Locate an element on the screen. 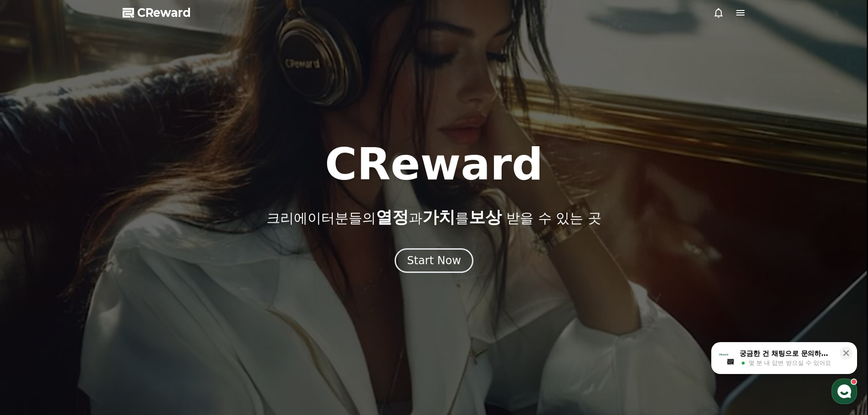  span: CReward is located at coordinates (164, 13).